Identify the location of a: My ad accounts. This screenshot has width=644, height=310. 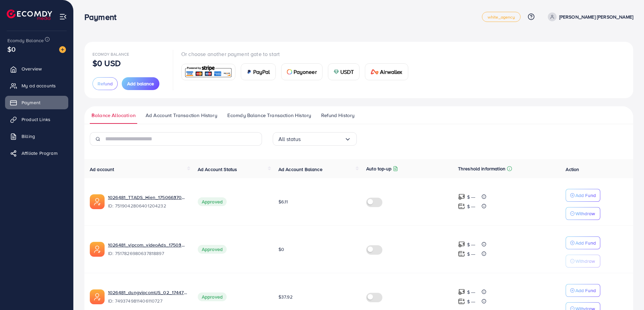
(37, 86).